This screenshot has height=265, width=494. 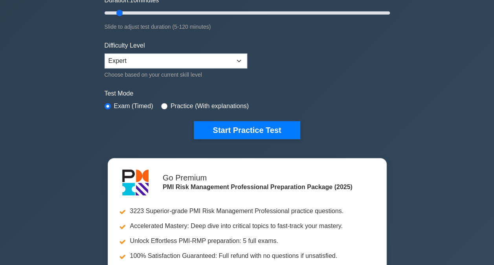 What do you see at coordinates (247, 27) in the screenshot?
I see `div: Slide to adjust test duration (5-120 minutes)` at bounding box center [247, 27].